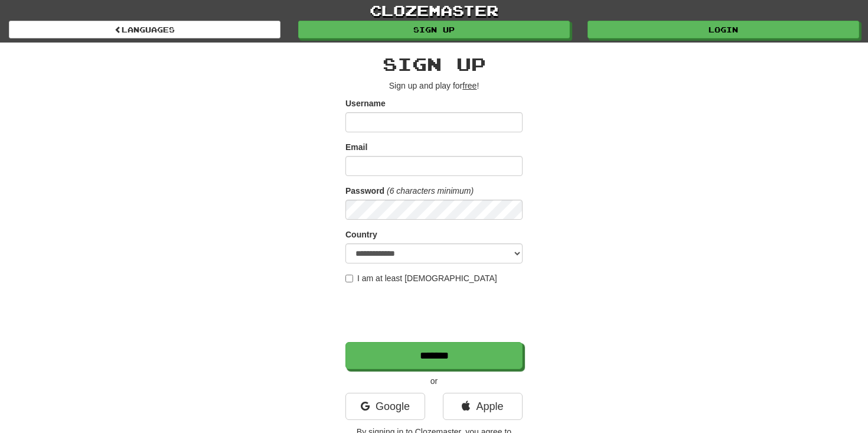 Image resolution: width=868 pixels, height=433 pixels. What do you see at coordinates (356, 147) in the screenshot?
I see `label: Email` at bounding box center [356, 147].